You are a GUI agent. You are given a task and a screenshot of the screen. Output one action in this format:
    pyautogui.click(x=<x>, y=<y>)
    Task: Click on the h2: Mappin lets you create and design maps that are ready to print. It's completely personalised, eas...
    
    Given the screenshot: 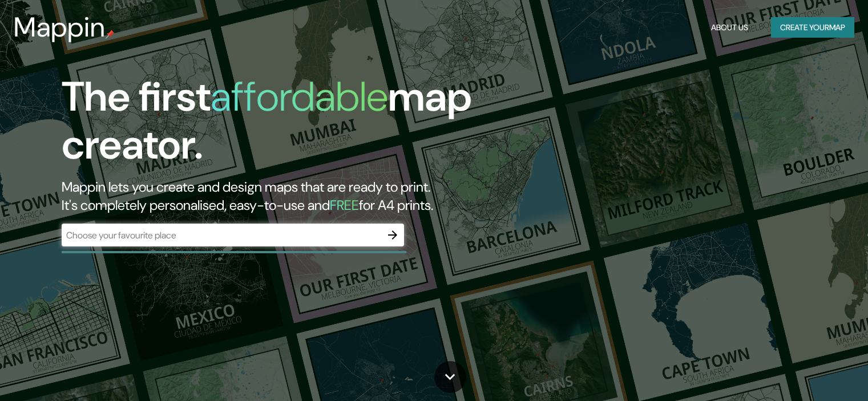 What is the action you would take?
    pyautogui.click(x=278, y=196)
    